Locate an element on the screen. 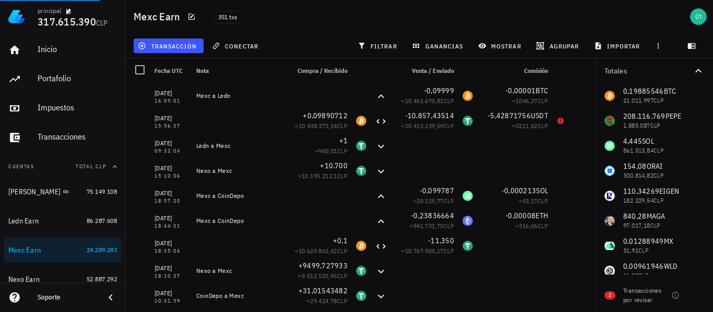  span: ganancias is located at coordinates (438, 46).